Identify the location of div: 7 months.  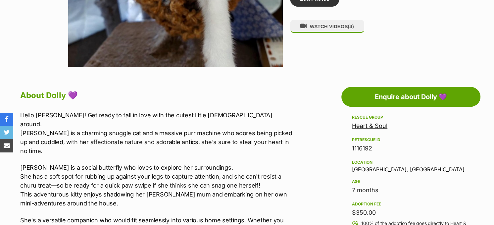
(411, 190).